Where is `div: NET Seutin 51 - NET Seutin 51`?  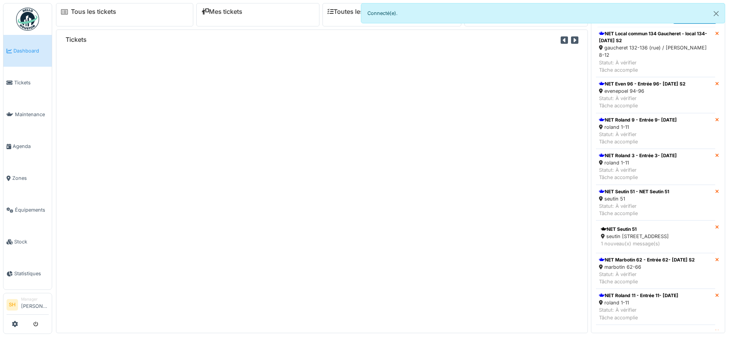
div: NET Seutin 51 - NET Seutin 51 is located at coordinates (634, 192).